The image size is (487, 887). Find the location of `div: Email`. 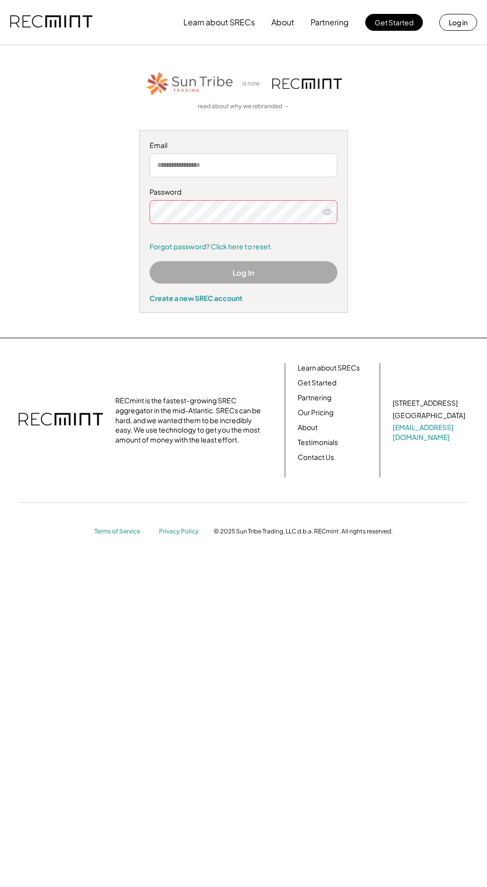

div: Email is located at coordinates (243, 146).